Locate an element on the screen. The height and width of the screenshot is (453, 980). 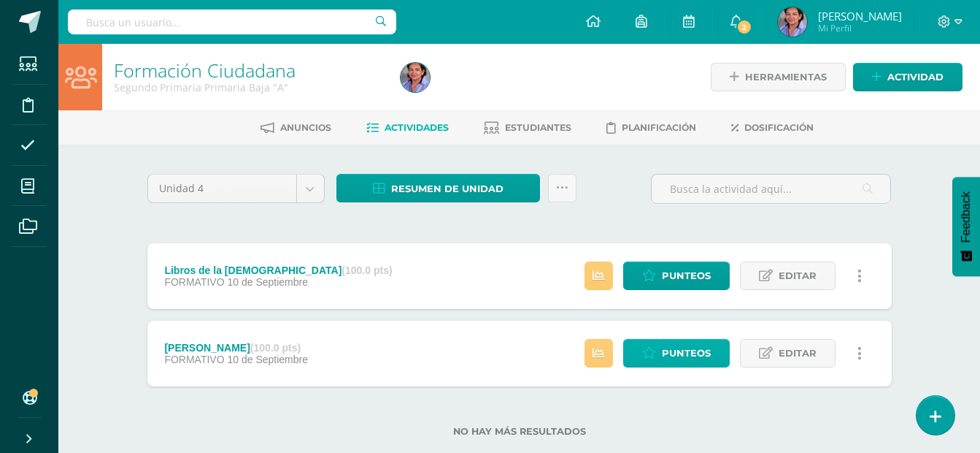
a: Herramientas is located at coordinates (778, 77).